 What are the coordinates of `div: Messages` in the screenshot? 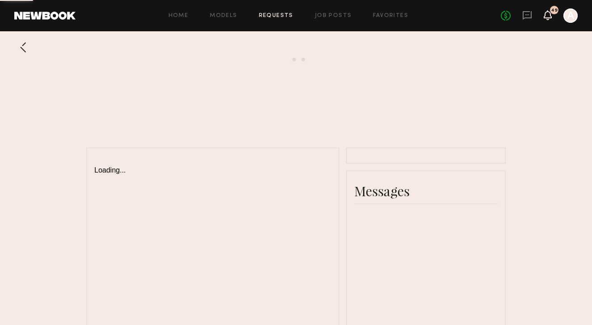 It's located at (426, 191).